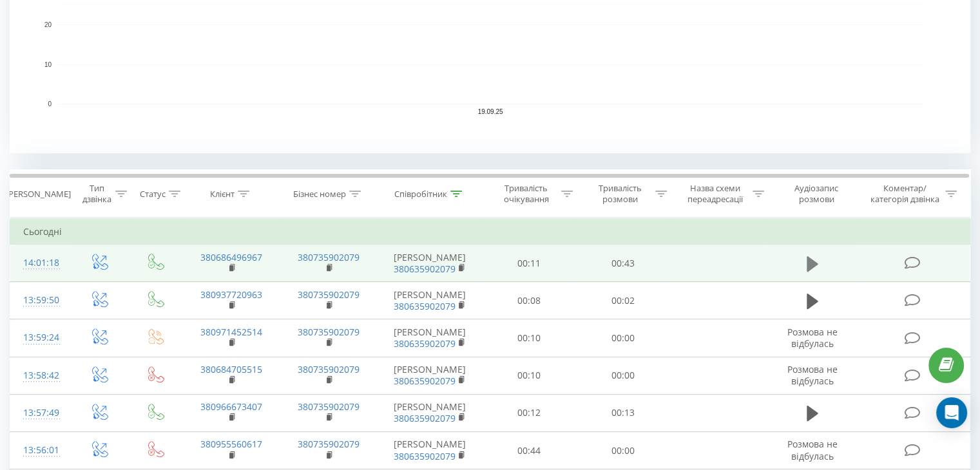 Image resolution: width=980 pixels, height=470 pixels. Describe the element at coordinates (40, 262) in the screenshot. I see `div: 14:01:18` at that location.